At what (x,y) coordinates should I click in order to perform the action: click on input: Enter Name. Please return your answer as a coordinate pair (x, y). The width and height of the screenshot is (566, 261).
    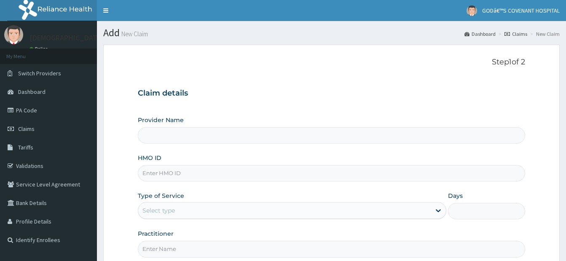
    Looking at the image, I should click on (331, 249).